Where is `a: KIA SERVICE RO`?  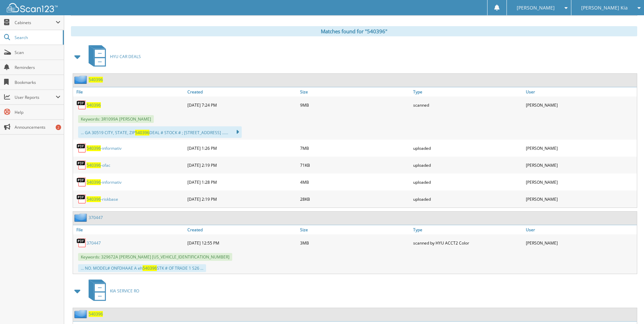
a: KIA SERVICE RO is located at coordinates (112, 290).